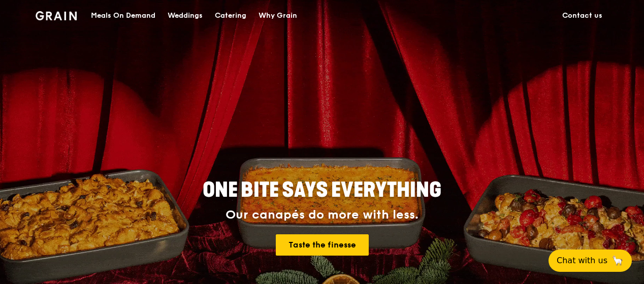  I want to click on button: Chat with us🦙, so click(590, 260).